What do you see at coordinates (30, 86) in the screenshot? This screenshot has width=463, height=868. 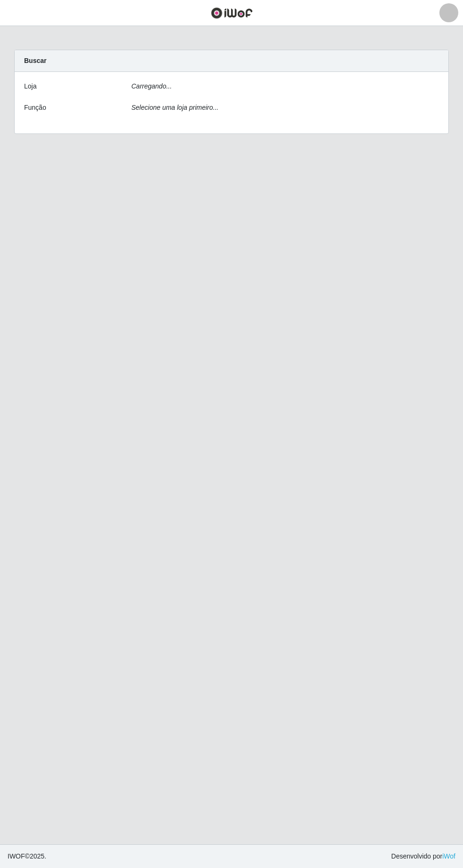 I see `label: Loja` at bounding box center [30, 86].